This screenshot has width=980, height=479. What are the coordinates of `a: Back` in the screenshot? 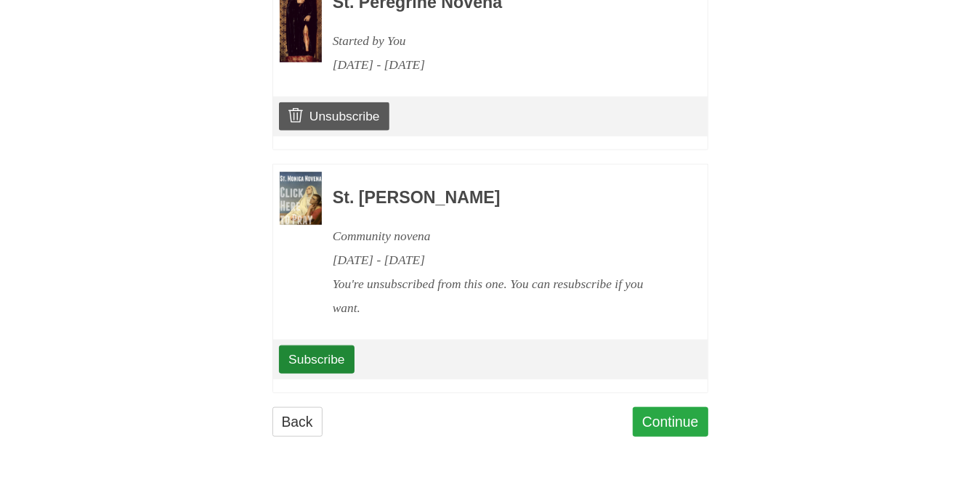 It's located at (297, 422).